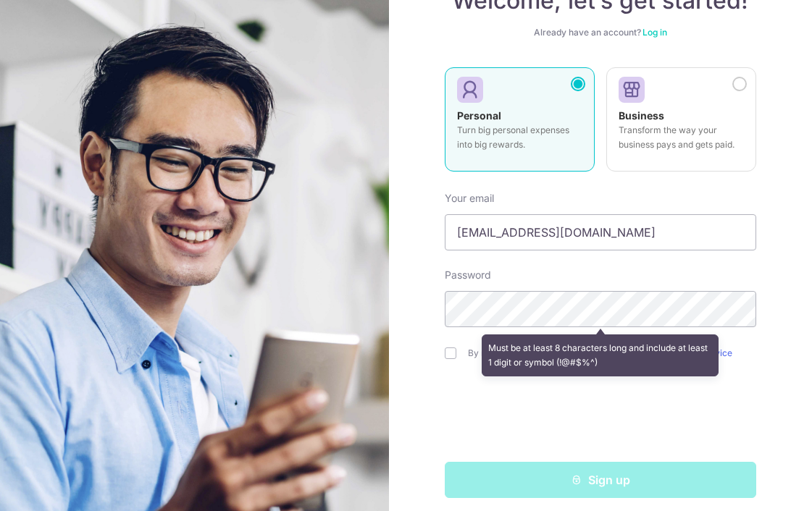 This screenshot has height=511, width=812. Describe the element at coordinates (600, 33) in the screenshot. I see `div: Already have an account?` at that location.